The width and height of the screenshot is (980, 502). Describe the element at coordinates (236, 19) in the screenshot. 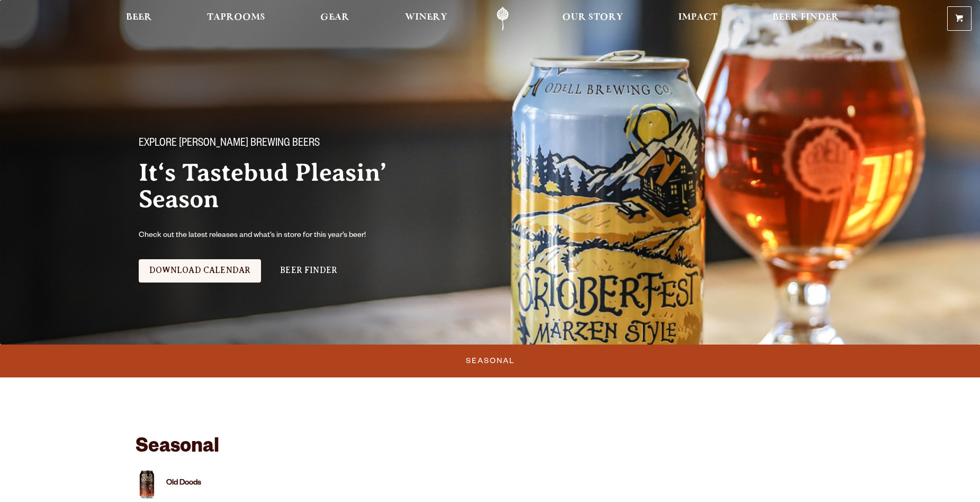

I see `a: Taprooms` at that location.